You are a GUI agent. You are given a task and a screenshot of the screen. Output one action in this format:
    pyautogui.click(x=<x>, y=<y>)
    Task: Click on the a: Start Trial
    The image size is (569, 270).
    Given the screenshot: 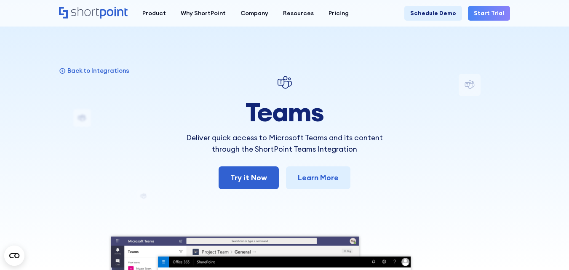 What is the action you would take?
    pyautogui.click(x=489, y=13)
    